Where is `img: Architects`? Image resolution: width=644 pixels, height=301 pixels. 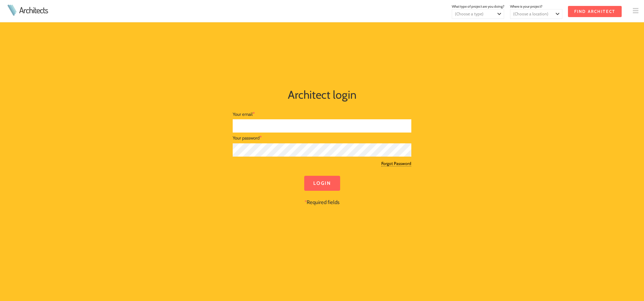
img: Architects is located at coordinates (12, 10).